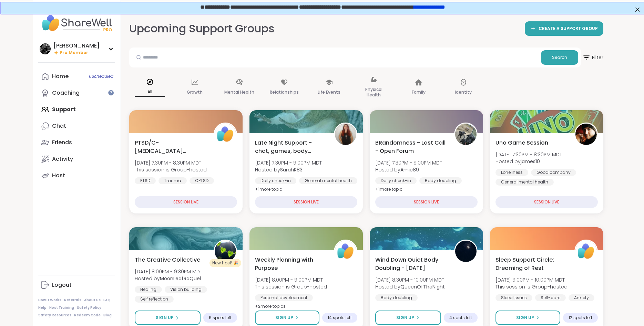 Image resolution: width=644 pixels, height=326 pixels. I want to click on b: james10, so click(530, 162).